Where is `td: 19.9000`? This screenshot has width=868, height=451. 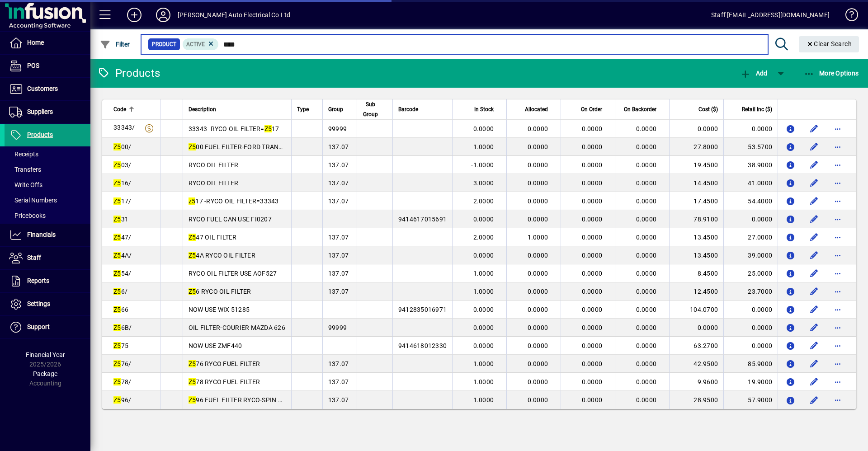
td: 19.9000 is located at coordinates (750, 382).